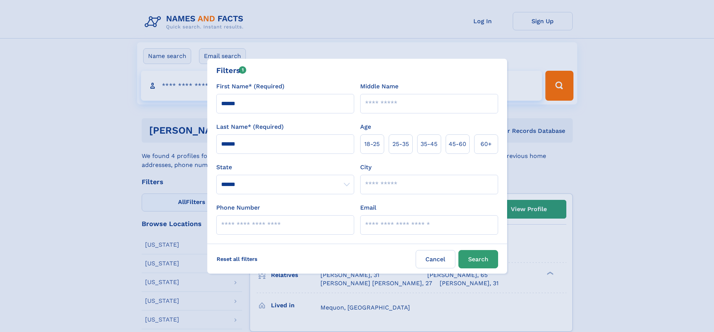 The image size is (714, 332). I want to click on span: 18‑25, so click(372, 144).